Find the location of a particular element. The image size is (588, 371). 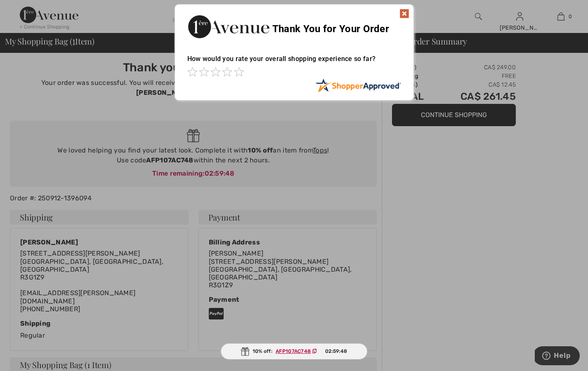

img: Gift.svg is located at coordinates (245, 351).